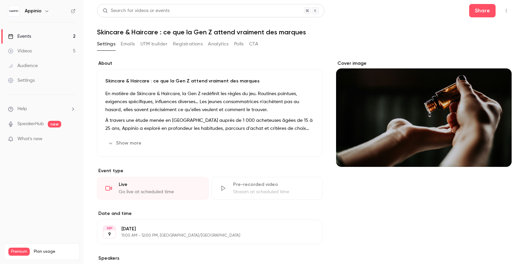  Describe the element at coordinates (19, 36) in the screenshot. I see `div: Events` at that location.